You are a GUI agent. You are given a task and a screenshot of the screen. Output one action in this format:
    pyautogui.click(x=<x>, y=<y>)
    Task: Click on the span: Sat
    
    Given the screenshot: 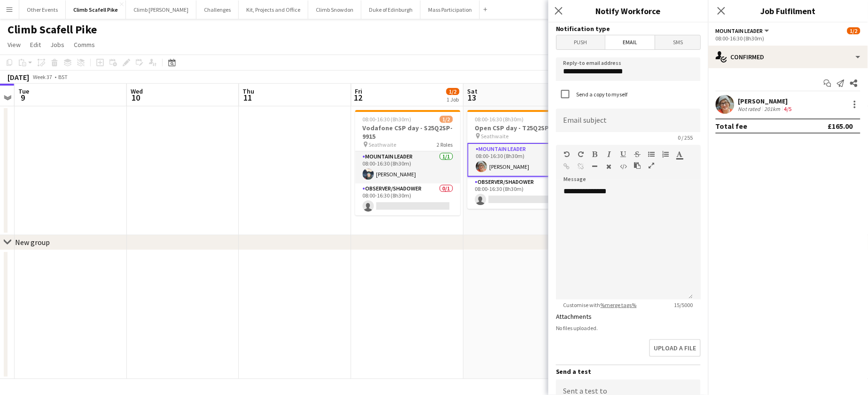 What is the action you would take?
    pyautogui.click(x=473, y=91)
    